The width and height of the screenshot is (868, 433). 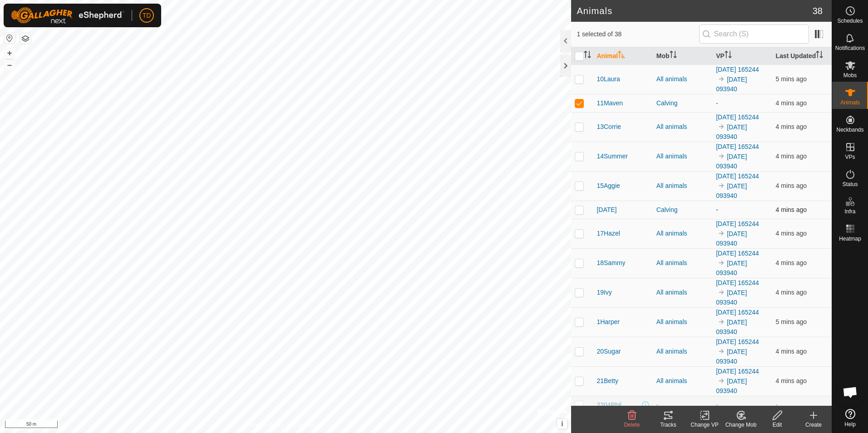 I want to click on a: Contact Us, so click(x=308, y=425).